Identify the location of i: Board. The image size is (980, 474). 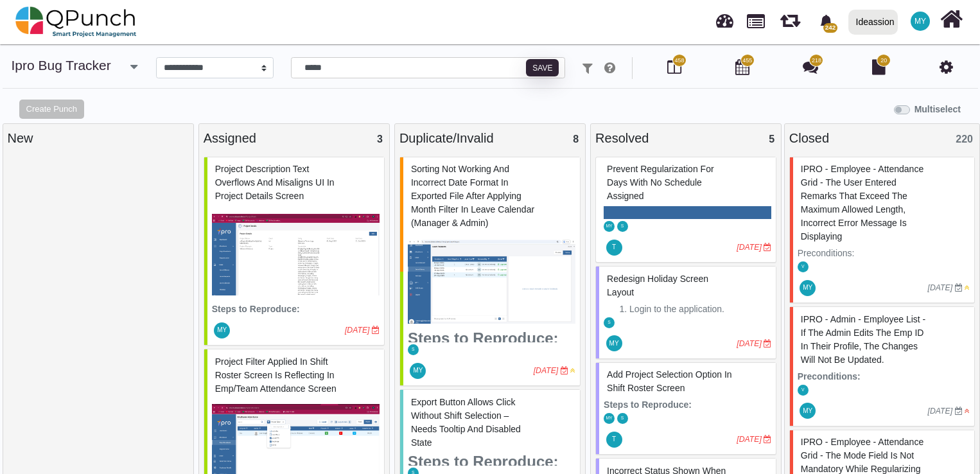
(674, 67).